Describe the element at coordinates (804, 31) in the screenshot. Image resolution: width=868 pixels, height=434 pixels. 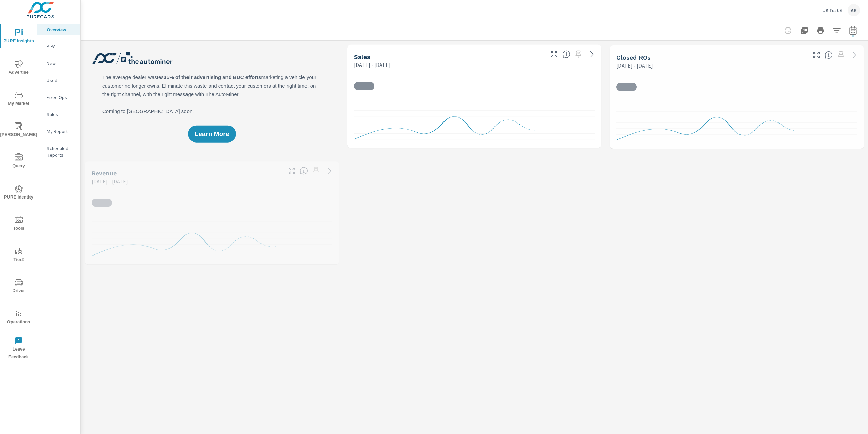
I see `button: "Export Report to PDF"` at that location.